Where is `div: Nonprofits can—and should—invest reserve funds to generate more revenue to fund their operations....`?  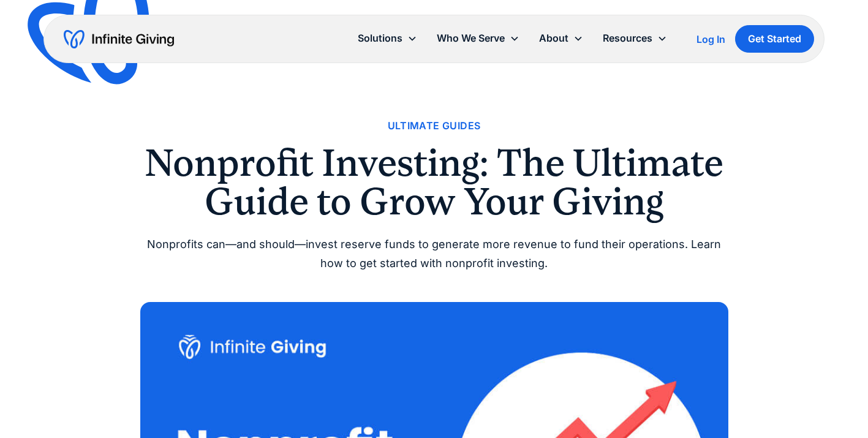 div: Nonprofits can—and should—invest reserve funds to generate more revenue to fund their operations.... is located at coordinates (434, 254).